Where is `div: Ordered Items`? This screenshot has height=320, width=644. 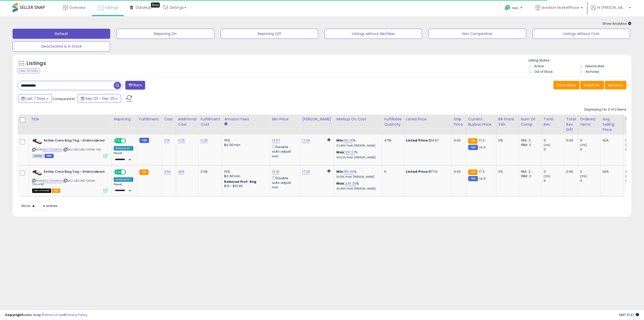
div: Ordered Items is located at coordinates (589, 122).